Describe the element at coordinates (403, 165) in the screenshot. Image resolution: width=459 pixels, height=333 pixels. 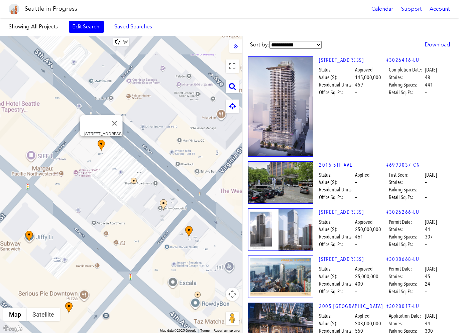
I see `a: #6993037-CN` at that location.